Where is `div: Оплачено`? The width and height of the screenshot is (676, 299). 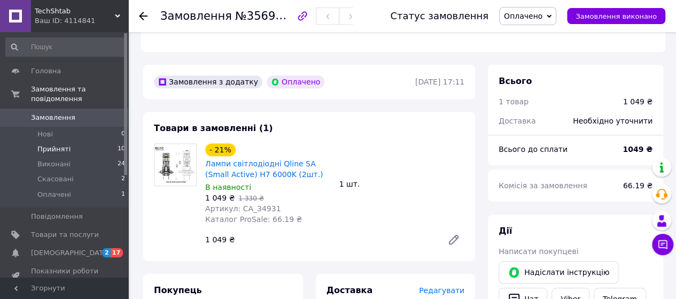 div: Оплачено is located at coordinates (296, 82).